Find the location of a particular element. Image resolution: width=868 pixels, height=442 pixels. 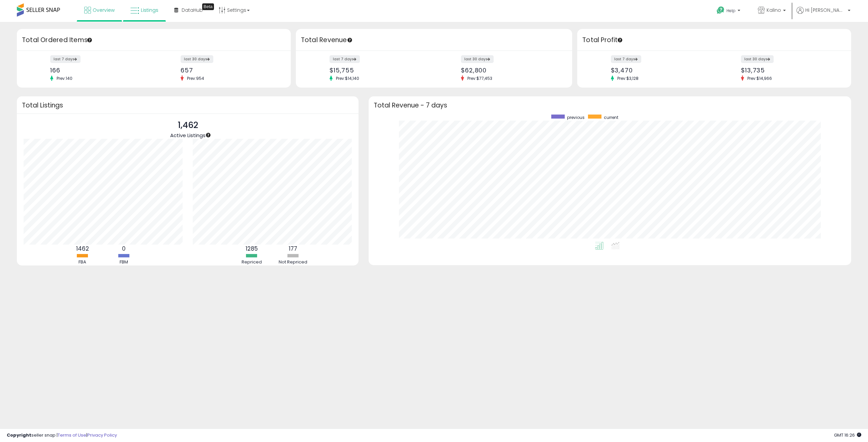

b: 0 is located at coordinates (123, 248).